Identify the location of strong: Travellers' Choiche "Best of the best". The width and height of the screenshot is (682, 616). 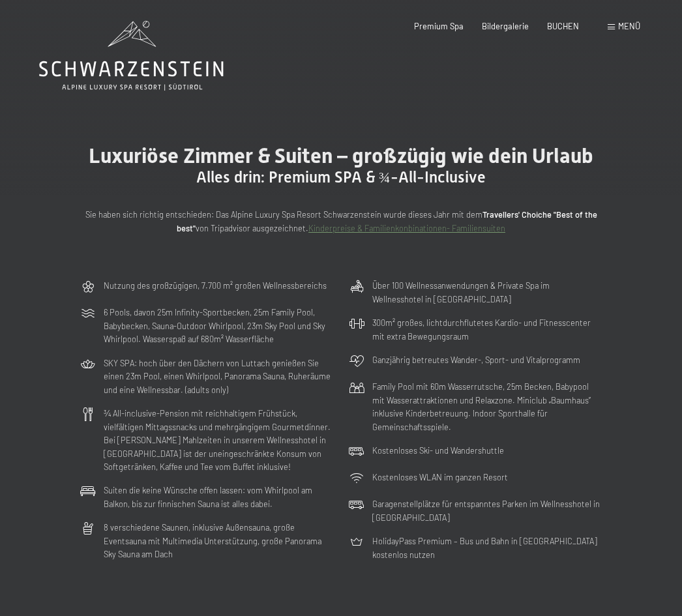
(387, 221).